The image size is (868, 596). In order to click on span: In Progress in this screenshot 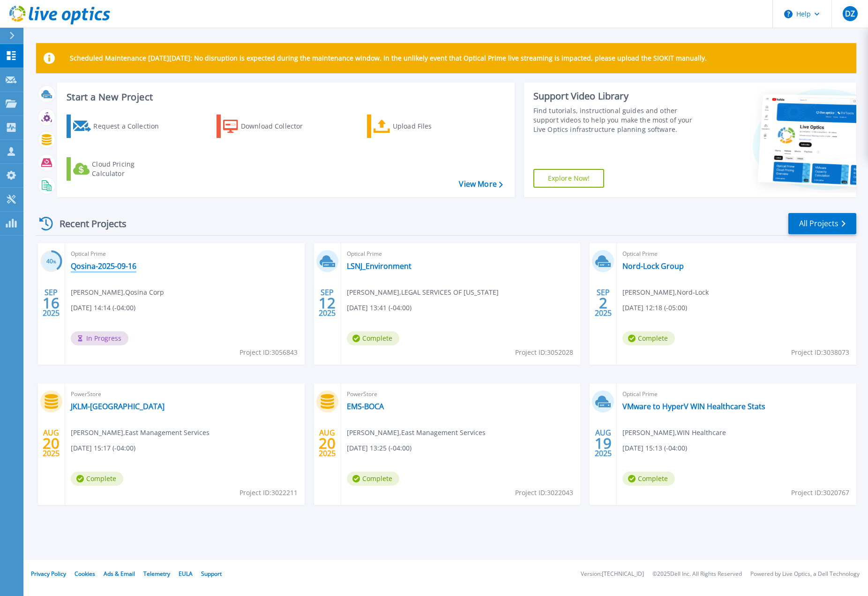, I will do `click(99, 338)`.